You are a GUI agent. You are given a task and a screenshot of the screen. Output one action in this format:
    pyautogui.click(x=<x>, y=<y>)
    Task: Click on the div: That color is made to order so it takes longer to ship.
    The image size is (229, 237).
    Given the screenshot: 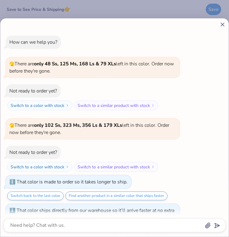 What is the action you would take?
    pyautogui.click(x=72, y=182)
    